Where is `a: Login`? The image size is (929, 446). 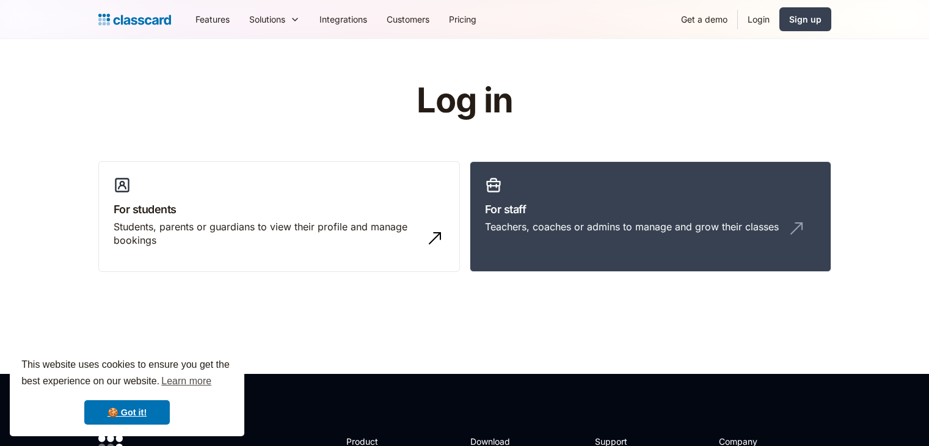 a: Login is located at coordinates (758, 19).